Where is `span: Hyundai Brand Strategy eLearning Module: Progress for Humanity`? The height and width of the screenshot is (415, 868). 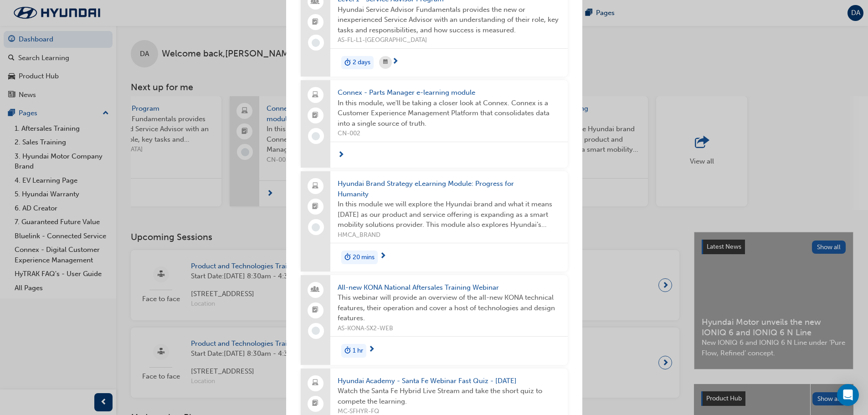
span: Hyundai Brand Strategy eLearning Module: Progress for Humanity is located at coordinates (449, 188).